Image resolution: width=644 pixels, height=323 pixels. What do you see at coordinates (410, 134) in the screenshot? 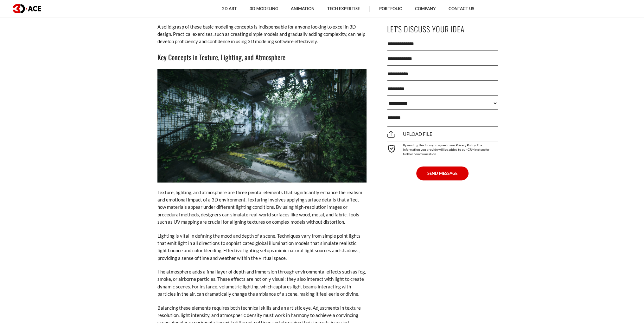
I see `span: Upload file` at bounding box center [410, 134].